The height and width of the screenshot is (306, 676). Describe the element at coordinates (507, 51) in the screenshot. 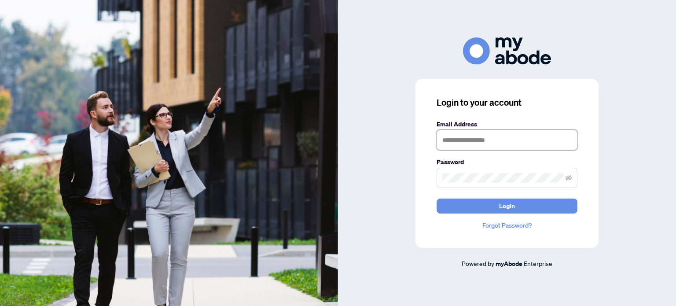

I see `img: ma-logo` at that location.